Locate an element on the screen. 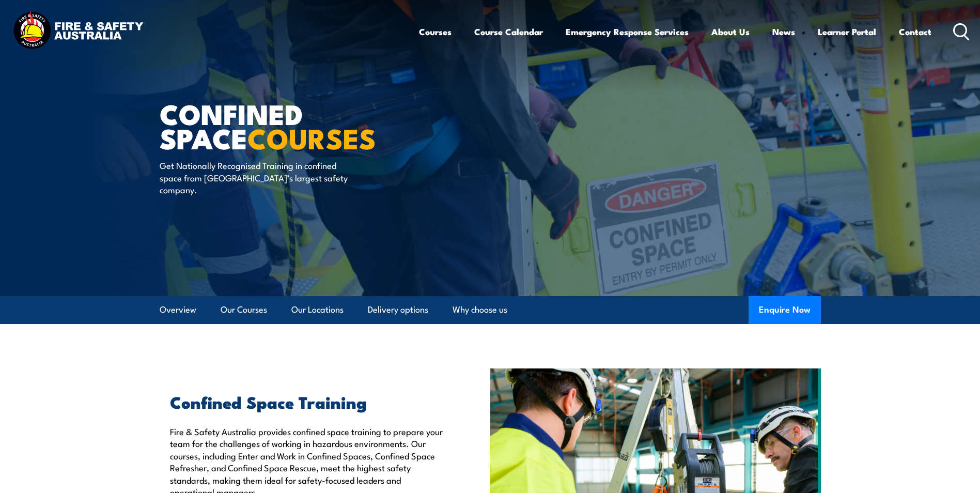 The image size is (980, 493). a: Delivery options is located at coordinates (398, 310).